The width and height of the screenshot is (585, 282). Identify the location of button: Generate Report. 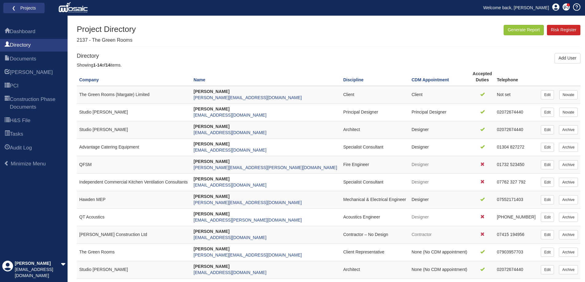
(524, 30).